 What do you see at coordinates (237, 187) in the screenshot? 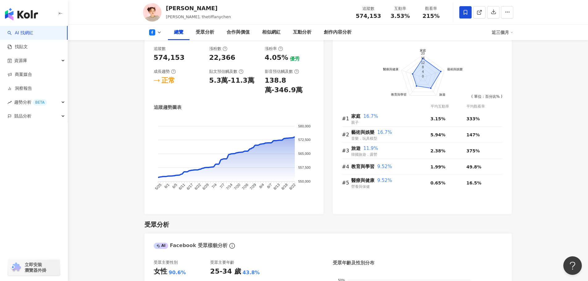
I see `tspan: 7/20` at bounding box center [237, 187].